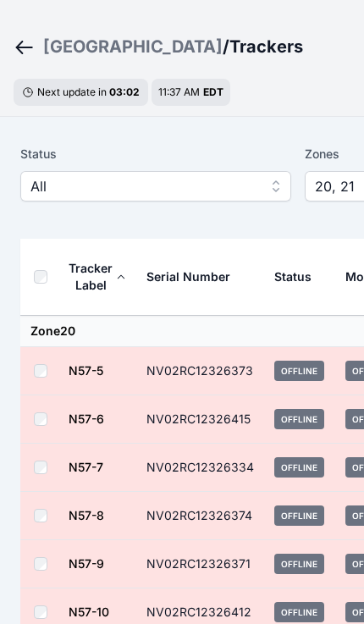 This screenshot has height=624, width=364. Describe the element at coordinates (199, 371) in the screenshot. I see `td: NV02RC12326373` at that location.